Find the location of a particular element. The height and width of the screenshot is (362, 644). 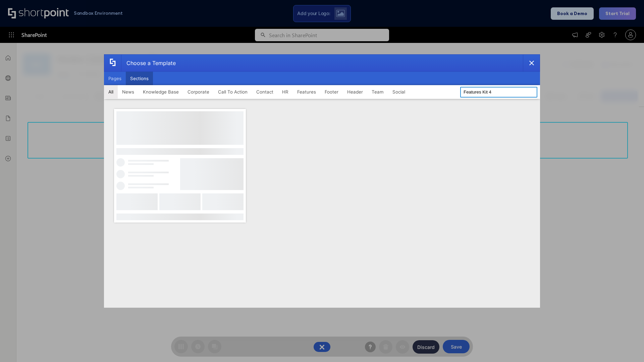

button: Contact is located at coordinates (265, 92).